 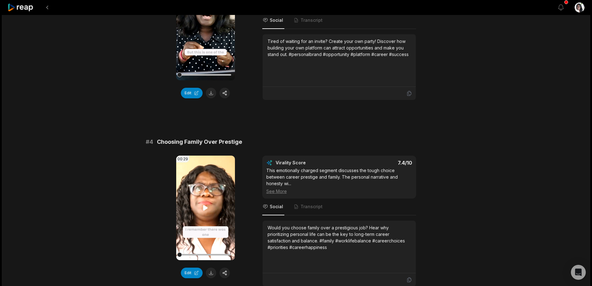 I want to click on div: Would you choose family over a prestigious job? Hear why prioritizing personal life can be the ke..., so click(x=339, y=237).